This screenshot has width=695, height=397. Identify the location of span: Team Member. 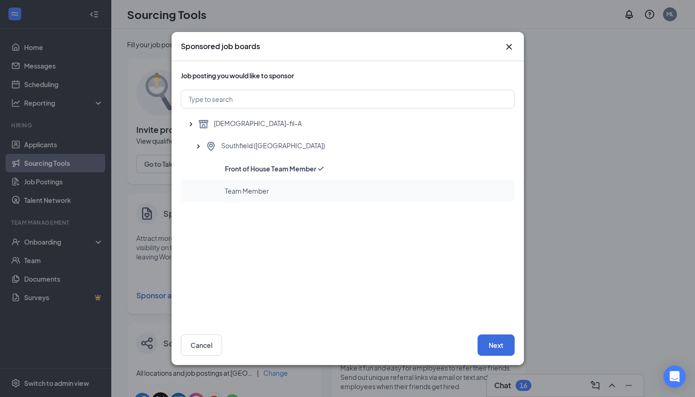
(247, 191).